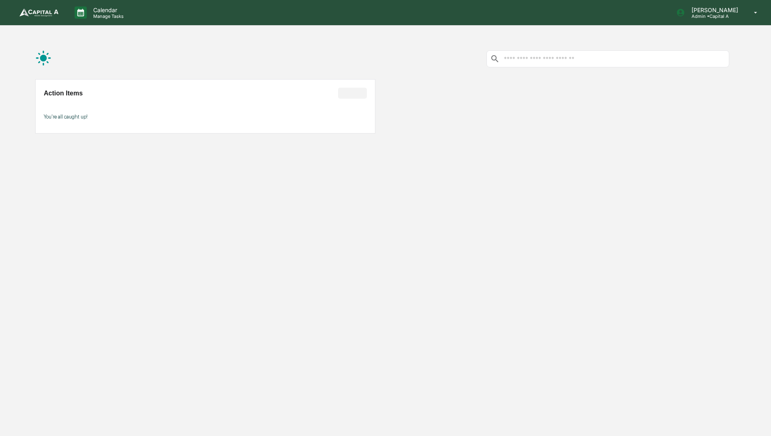  What do you see at coordinates (107, 16) in the screenshot?
I see `p: Manage Tasks` at bounding box center [107, 16].